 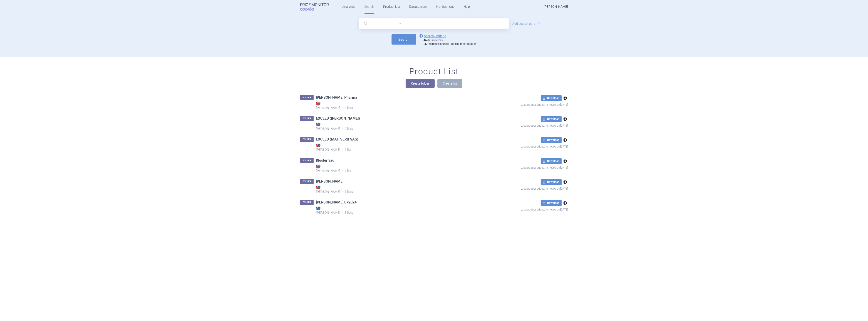 I want to click on button: Create folder, so click(x=420, y=83).